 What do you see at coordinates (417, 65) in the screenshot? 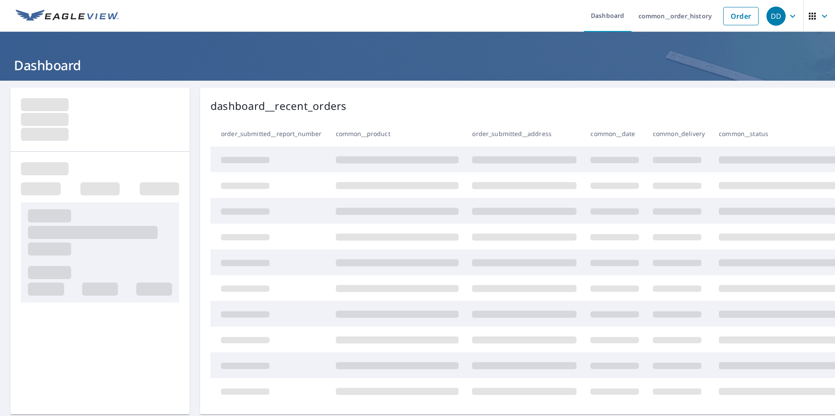
I see `h1: Dashboard` at bounding box center [417, 65].